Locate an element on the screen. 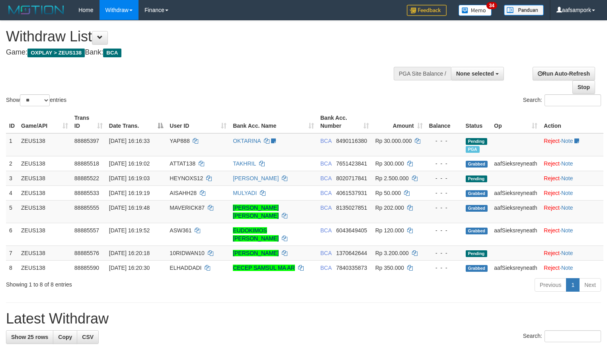  span: 88885557 is located at coordinates (87, 230).